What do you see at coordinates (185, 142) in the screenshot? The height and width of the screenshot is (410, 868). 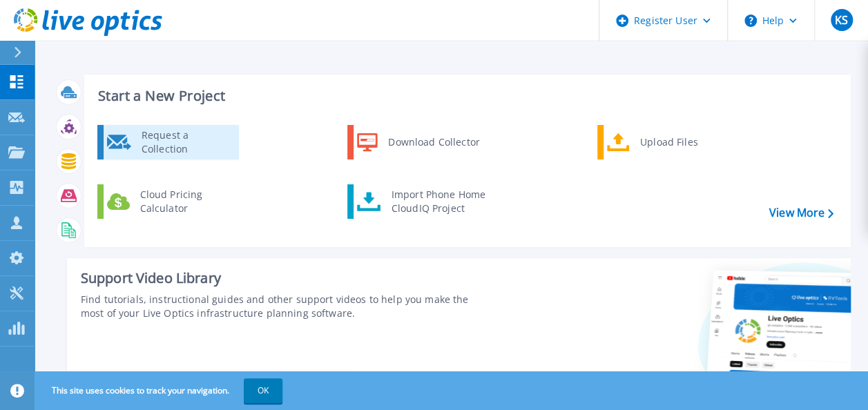 I see `div: Request a Collection` at bounding box center [185, 142].